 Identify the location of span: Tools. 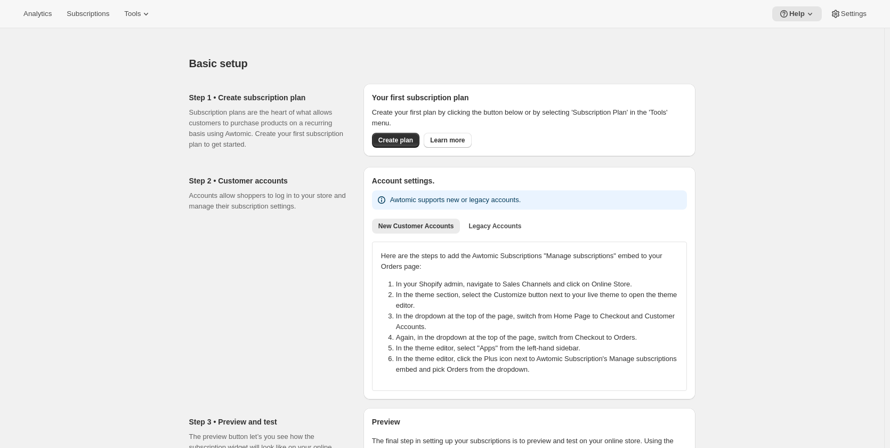
(132, 14).